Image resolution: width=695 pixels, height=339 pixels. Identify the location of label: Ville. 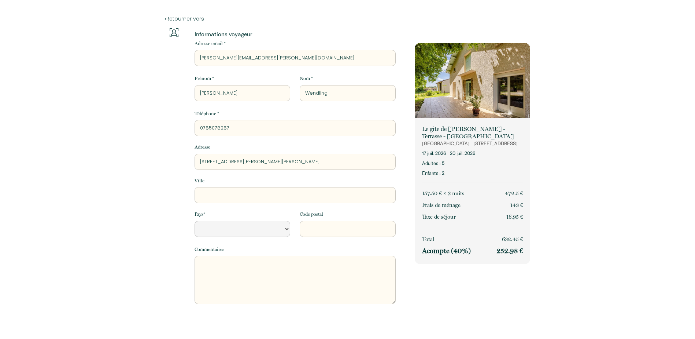
(199, 181).